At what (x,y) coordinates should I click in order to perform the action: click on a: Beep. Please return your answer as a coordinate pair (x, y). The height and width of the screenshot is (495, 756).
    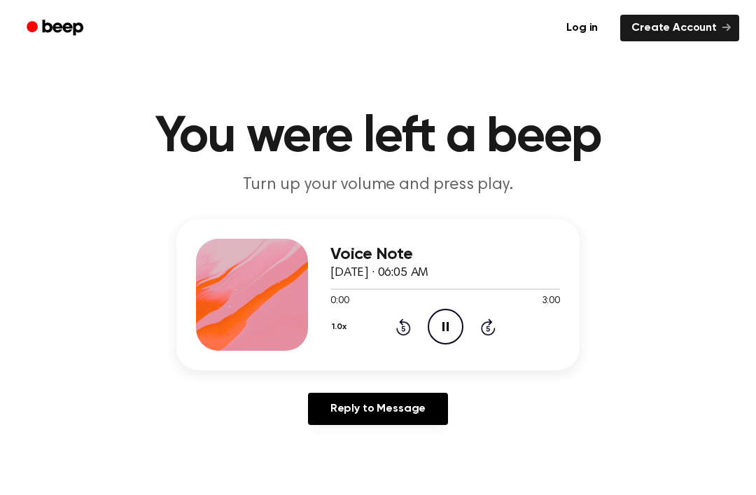
    Looking at the image, I should click on (56, 28).